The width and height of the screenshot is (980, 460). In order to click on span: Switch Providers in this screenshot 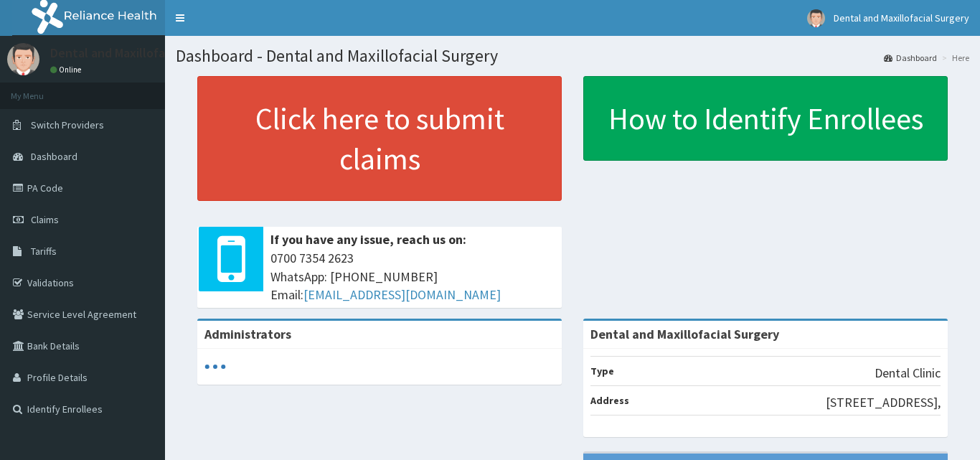, I will do `click(68, 125)`.